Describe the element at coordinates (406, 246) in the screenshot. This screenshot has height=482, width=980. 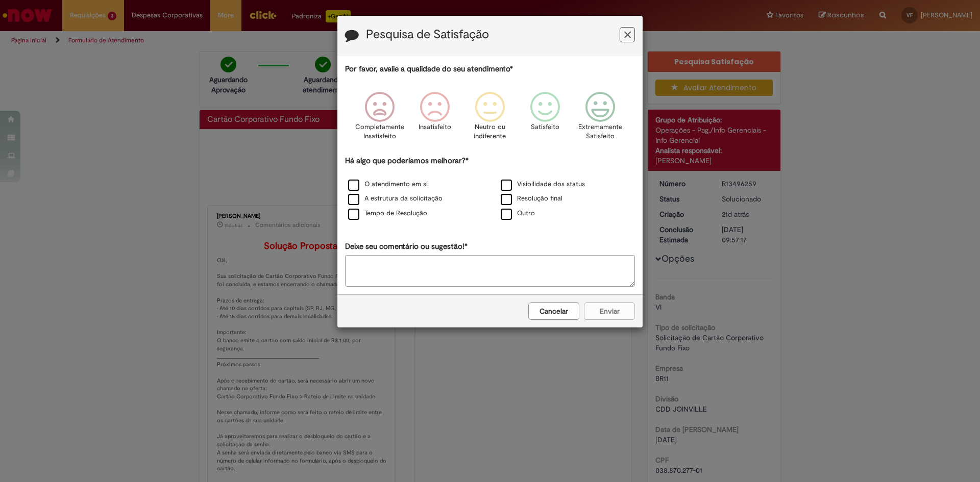
I see `label: Deixe seu comentário ou sugestão!*` at that location.